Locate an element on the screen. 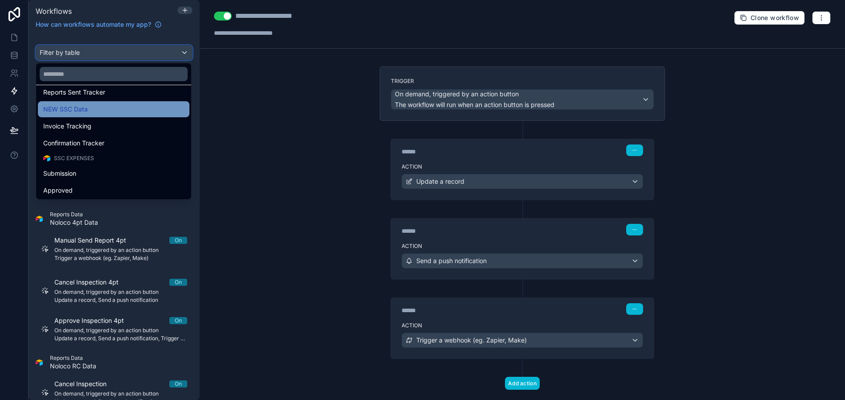 The image size is (845, 400). button: Update a record is located at coordinates (522, 181).